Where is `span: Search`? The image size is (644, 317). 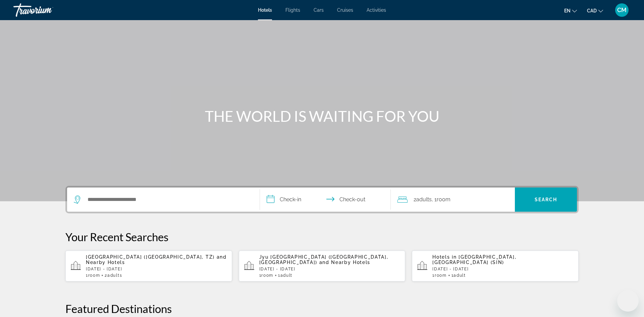 span: Search is located at coordinates (546, 200).